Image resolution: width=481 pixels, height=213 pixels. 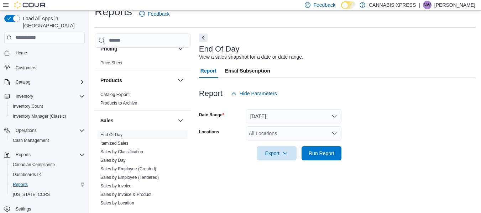 I want to click on a: Cash Management, so click(x=31, y=141).